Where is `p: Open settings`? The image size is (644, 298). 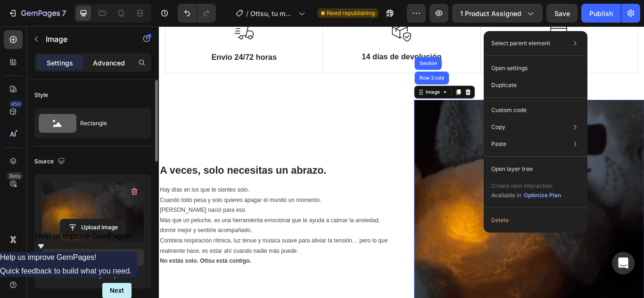
p: Open settings is located at coordinates (510, 68).